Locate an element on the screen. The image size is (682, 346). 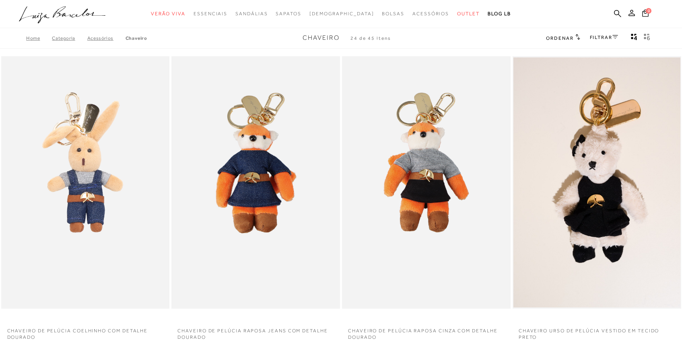
a: Acessórios is located at coordinates (106, 38).